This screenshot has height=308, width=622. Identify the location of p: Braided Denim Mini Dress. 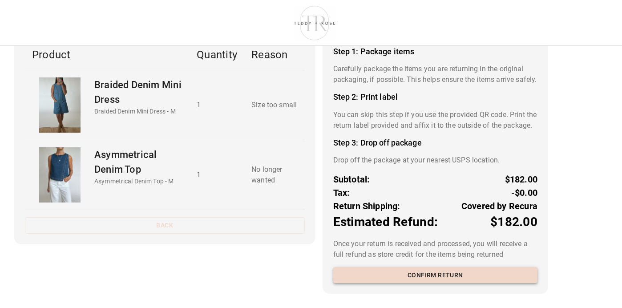
(138, 92).